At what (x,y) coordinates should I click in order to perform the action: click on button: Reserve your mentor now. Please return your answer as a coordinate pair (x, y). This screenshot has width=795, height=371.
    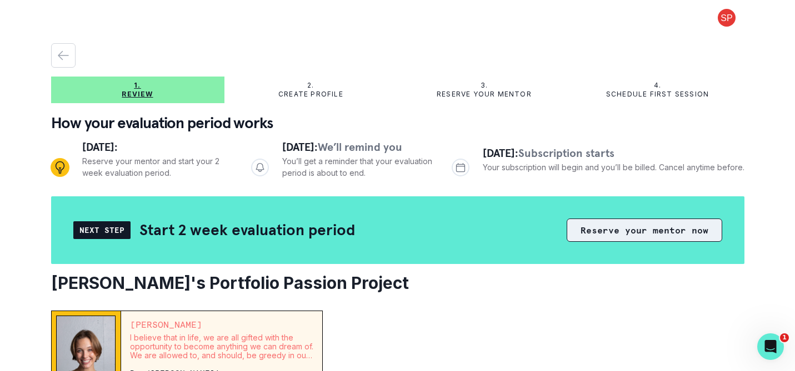
    Looking at the image, I should click on (644, 230).